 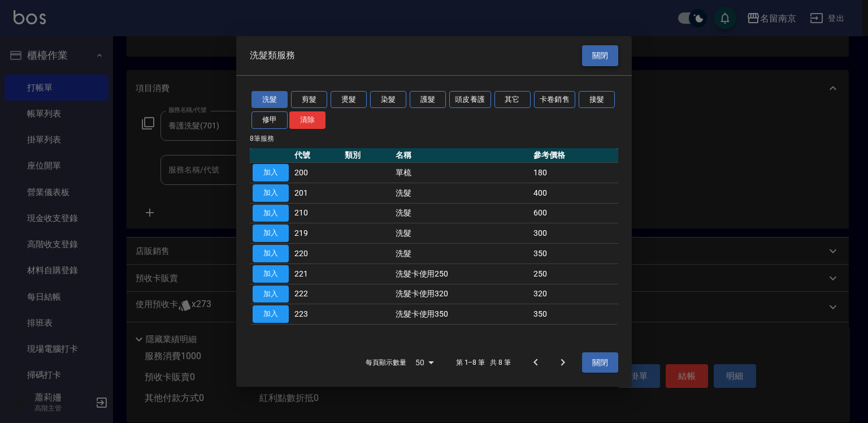 What do you see at coordinates (270, 99) in the screenshot?
I see `button: 洗髮` at bounding box center [270, 99].